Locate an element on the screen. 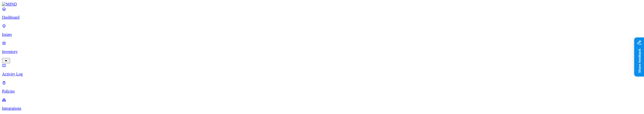 This screenshot has height=114, width=644. p: Activity Log is located at coordinates (322, 74).